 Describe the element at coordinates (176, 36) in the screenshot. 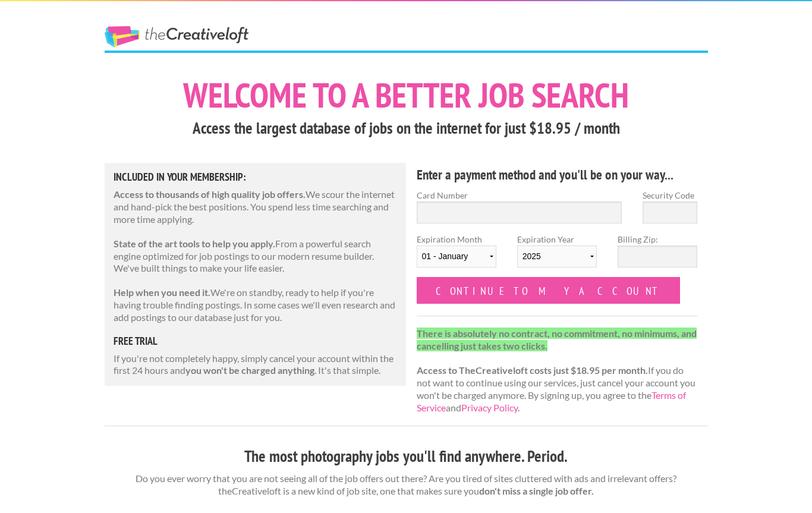

I see `a: The Creative Loft` at that location.